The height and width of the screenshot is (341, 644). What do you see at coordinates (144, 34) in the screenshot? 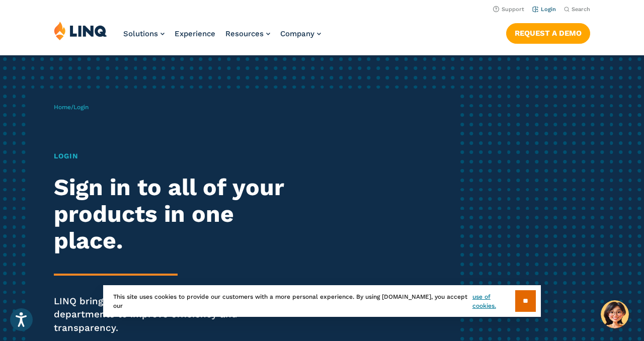
I see `a: Solutions` at bounding box center [144, 34].